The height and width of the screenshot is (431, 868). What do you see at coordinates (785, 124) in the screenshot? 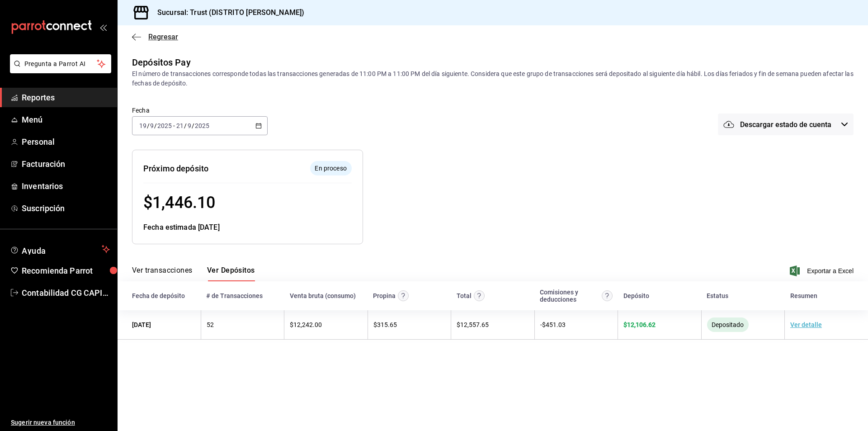
I see `span: Descargar estado de cuenta` at bounding box center [785, 124].